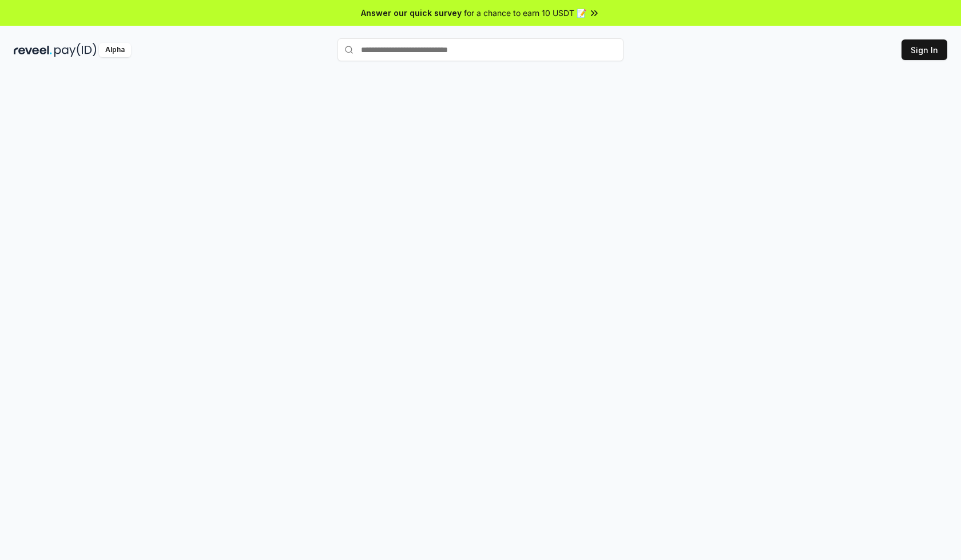 Image resolution: width=961 pixels, height=560 pixels. I want to click on span: Answer our quick survey, so click(411, 12).